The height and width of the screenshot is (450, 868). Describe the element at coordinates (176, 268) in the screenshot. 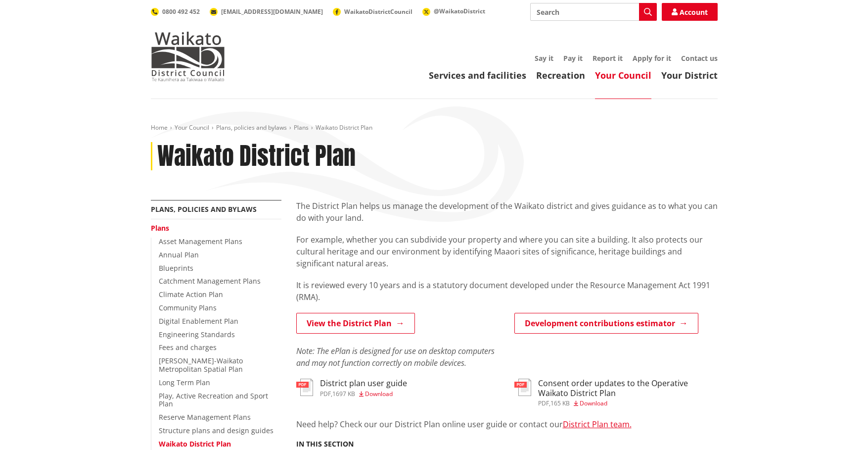

I see `a: Blueprints` at that location.